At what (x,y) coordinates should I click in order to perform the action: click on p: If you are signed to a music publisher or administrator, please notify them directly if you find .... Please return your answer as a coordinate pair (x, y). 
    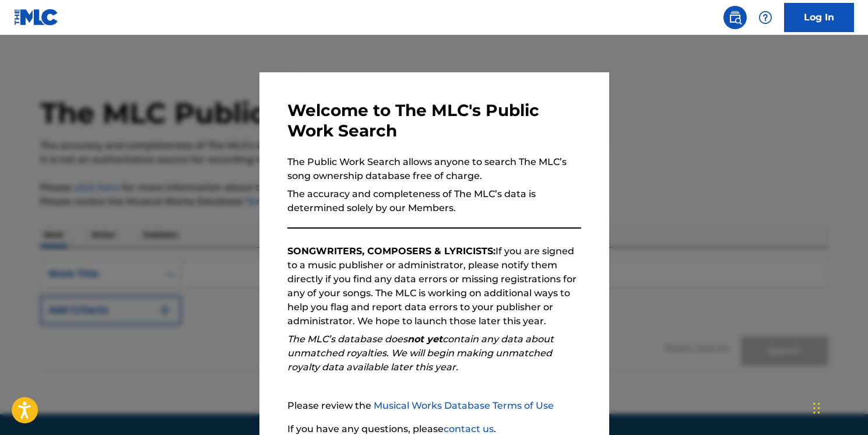
    Looking at the image, I should click on (434, 286).